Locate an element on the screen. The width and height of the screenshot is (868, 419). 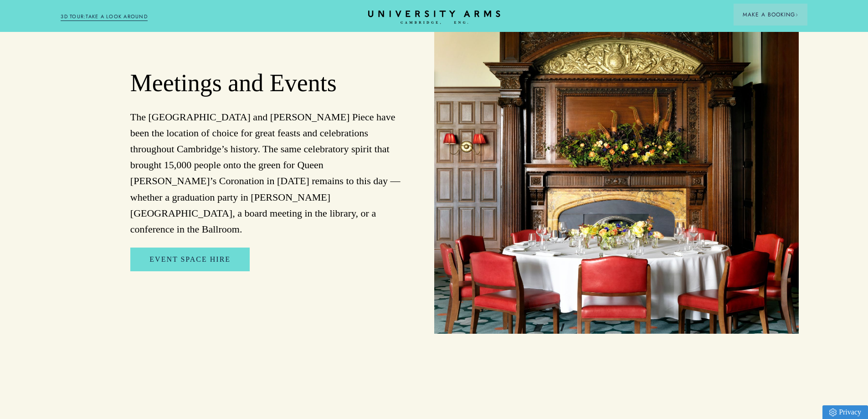
img: Privacy is located at coordinates (833, 412).